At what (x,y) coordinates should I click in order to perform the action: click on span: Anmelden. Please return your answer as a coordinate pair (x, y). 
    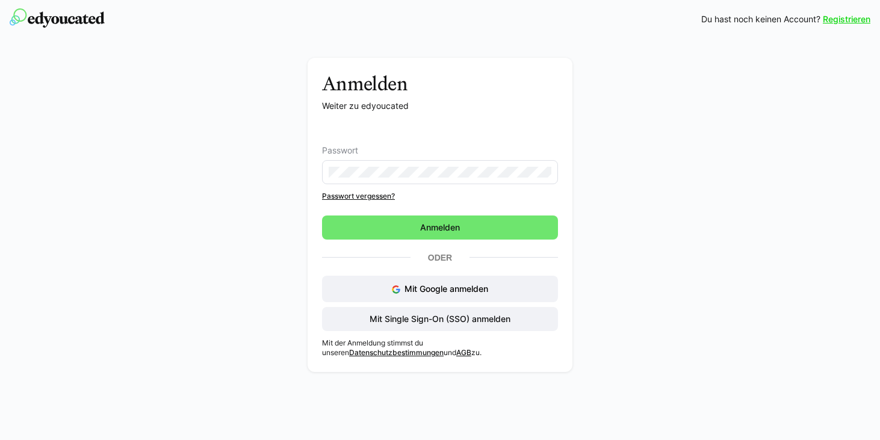
    Looking at the image, I should click on (440, 227).